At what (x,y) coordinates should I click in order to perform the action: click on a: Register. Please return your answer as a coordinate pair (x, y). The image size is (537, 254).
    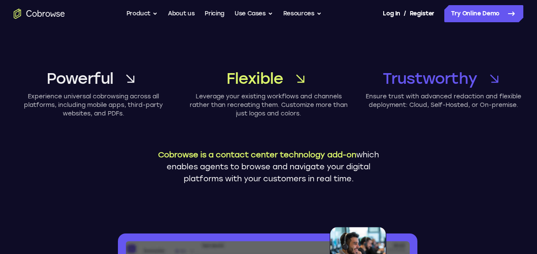
    Looking at the image, I should click on (422, 14).